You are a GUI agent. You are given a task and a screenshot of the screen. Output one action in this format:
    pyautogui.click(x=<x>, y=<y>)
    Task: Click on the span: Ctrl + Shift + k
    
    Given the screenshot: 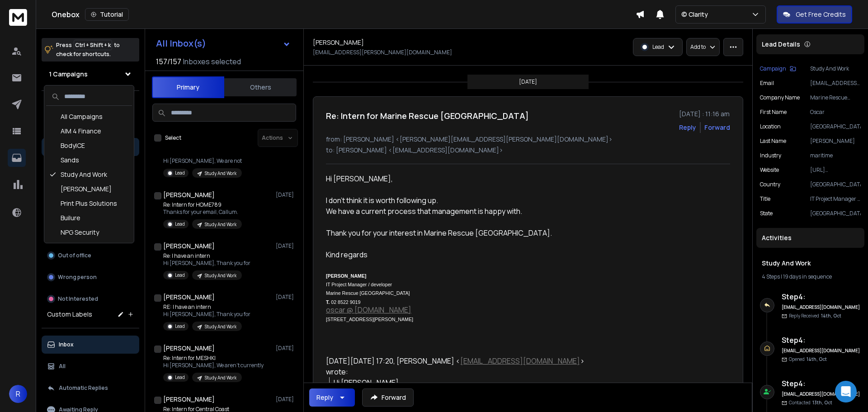 What is the action you would take?
    pyautogui.click(x=93, y=45)
    